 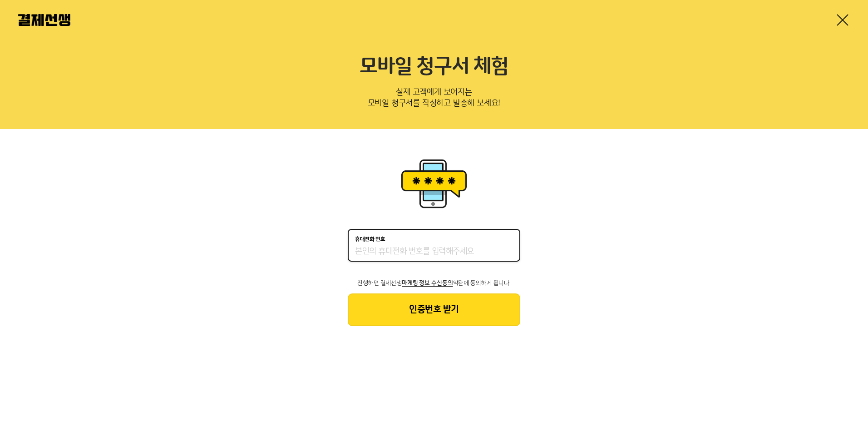 I want to click on input: 휴대전화 번호, so click(x=434, y=251).